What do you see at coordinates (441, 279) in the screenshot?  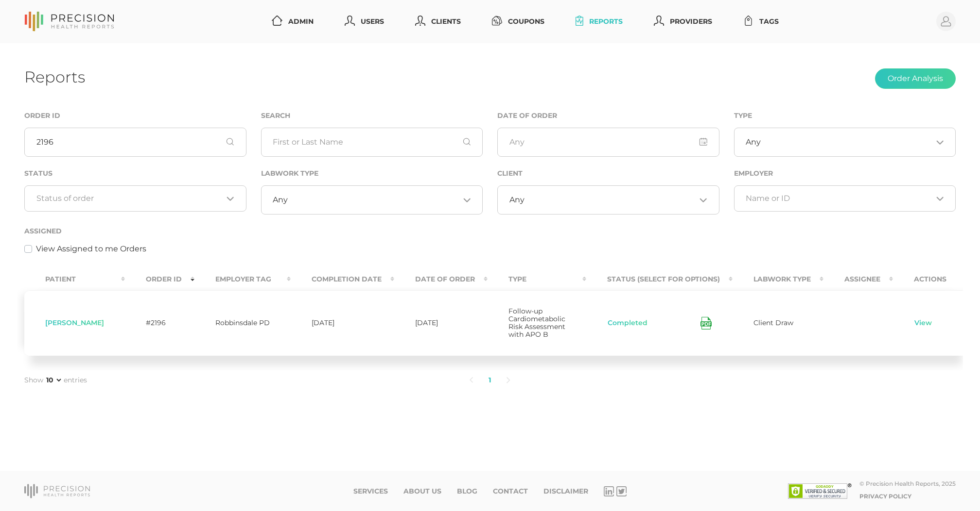 I see `th: Date Of Order : activate to sort column ascending` at bounding box center [441, 279].